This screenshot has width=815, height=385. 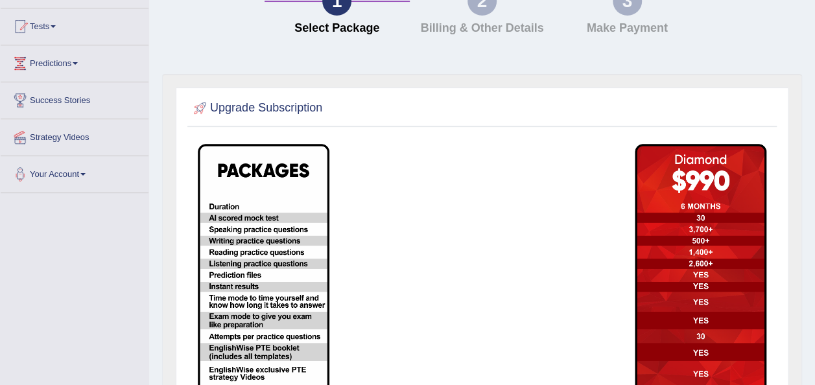 I want to click on h4: Billing & Other Details, so click(x=482, y=29).